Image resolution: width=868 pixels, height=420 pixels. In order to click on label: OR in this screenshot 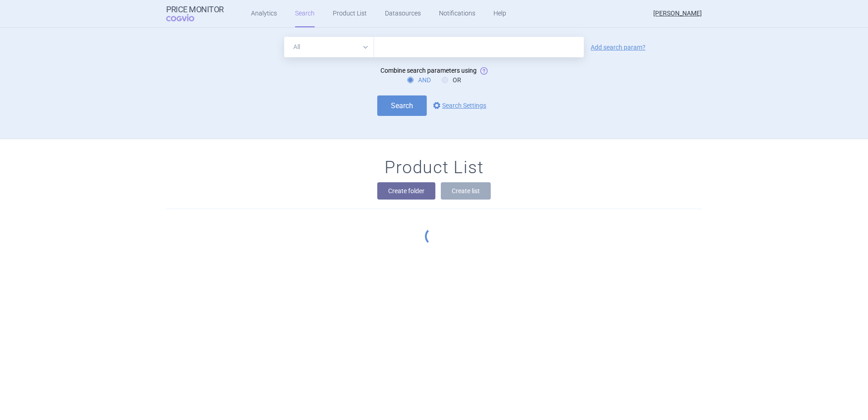, I will do `click(451, 80)`.